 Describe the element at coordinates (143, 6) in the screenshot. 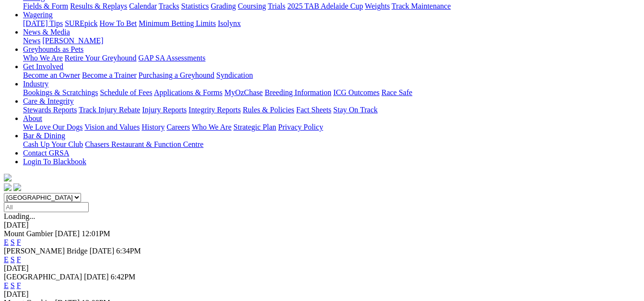

I see `a: Calendar` at that location.